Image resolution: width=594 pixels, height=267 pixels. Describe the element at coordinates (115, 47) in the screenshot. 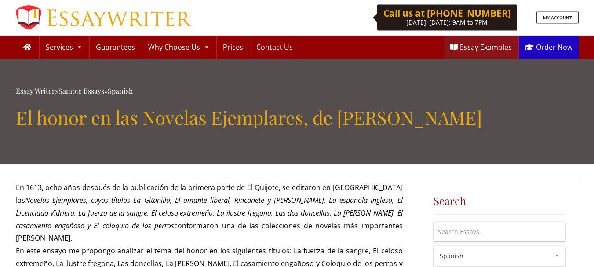

I see `a: Guarantees` at that location.